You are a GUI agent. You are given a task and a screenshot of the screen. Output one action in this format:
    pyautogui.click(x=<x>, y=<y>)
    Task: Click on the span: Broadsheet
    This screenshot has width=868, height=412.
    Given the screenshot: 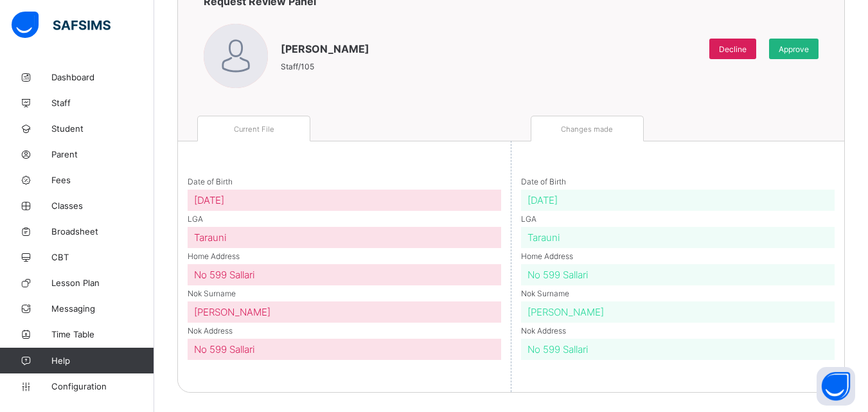 What is the action you would take?
    pyautogui.click(x=103, y=231)
    